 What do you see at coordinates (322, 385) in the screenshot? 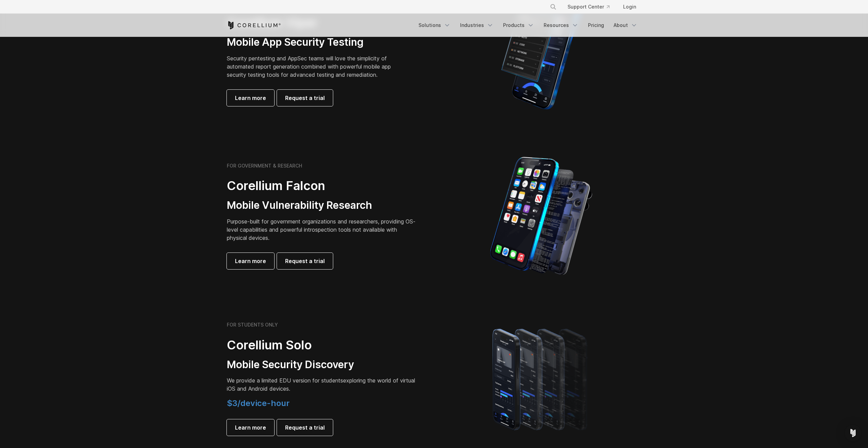
I see `p: exploring the world of virtual iOS and Android devices.` at bounding box center [322, 385].